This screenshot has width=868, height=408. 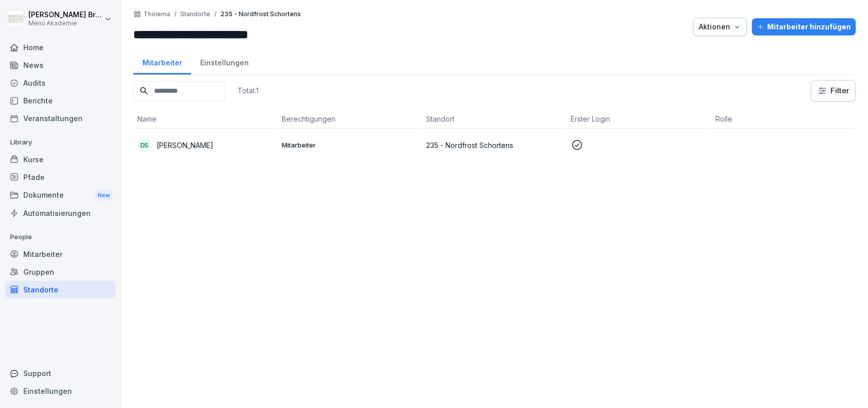 What do you see at coordinates (720, 27) in the screenshot?
I see `button: Aktionen` at bounding box center [720, 27].